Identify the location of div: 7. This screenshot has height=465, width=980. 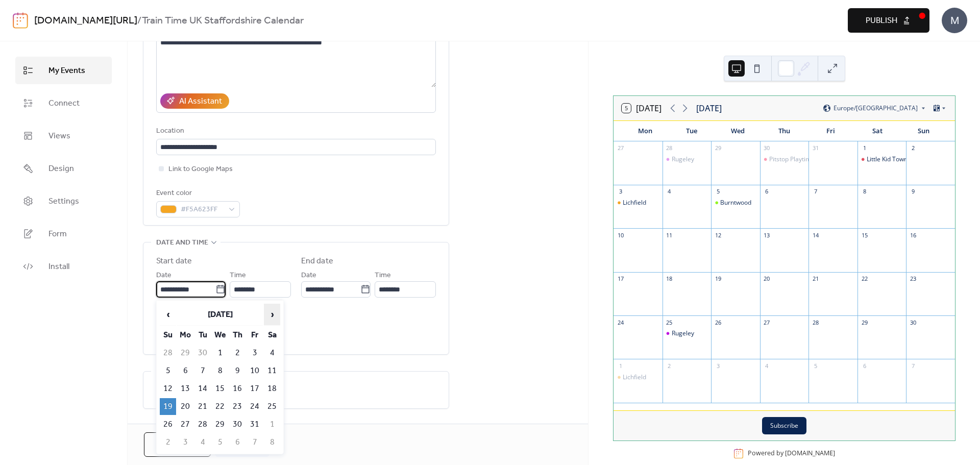
(913, 366).